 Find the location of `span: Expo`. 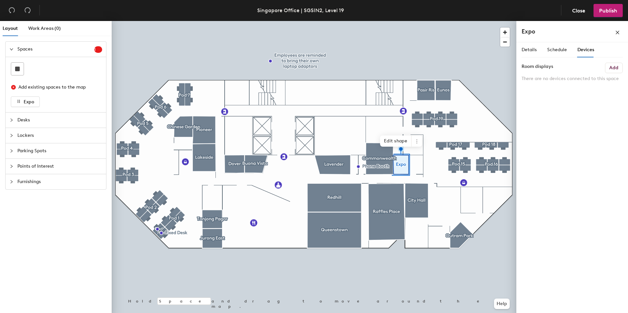

span: Expo is located at coordinates (29, 102).